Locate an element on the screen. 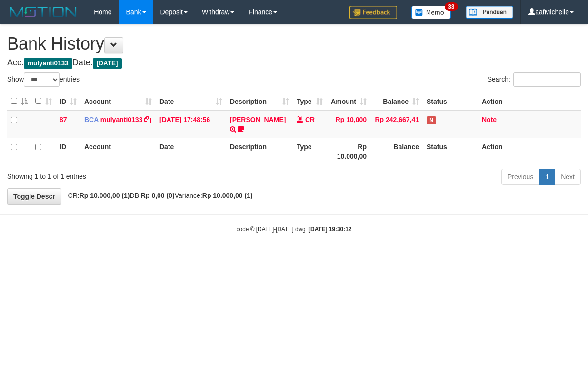 The width and height of the screenshot is (588, 379). span: BCA is located at coordinates (92, 120).